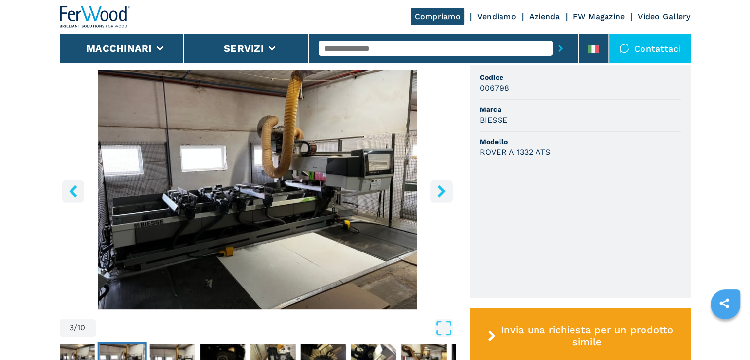  Describe the element at coordinates (544, 16) in the screenshot. I see `a: Azienda` at that location.